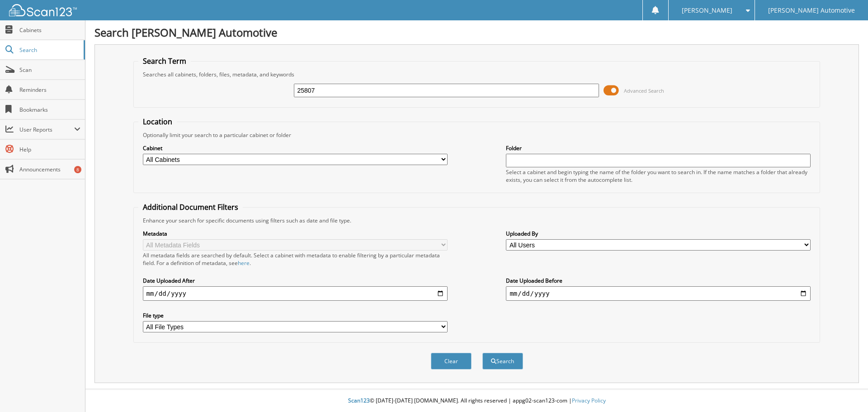 The image size is (868, 412). Describe the element at coordinates (658, 234) in the screenshot. I see `label: Uploaded By` at that location.